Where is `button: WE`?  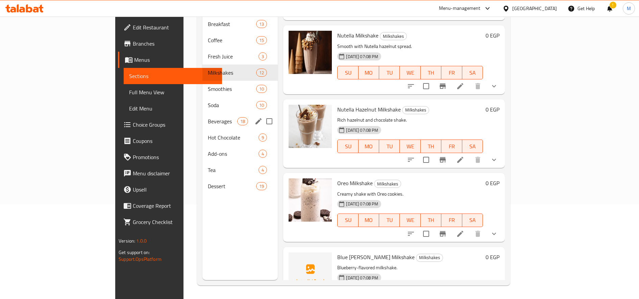 button: WE is located at coordinates (410, 146).